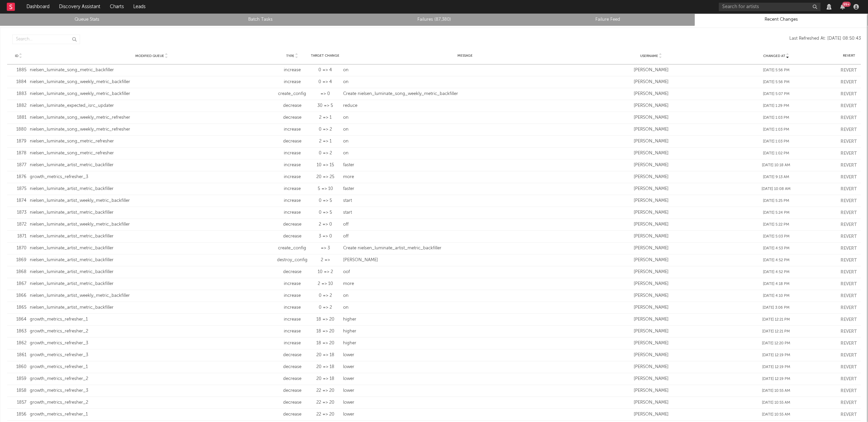 Image resolution: width=868 pixels, height=422 pixels. Describe the element at coordinates (781, 20) in the screenshot. I see `a: Recent Changes` at that location.